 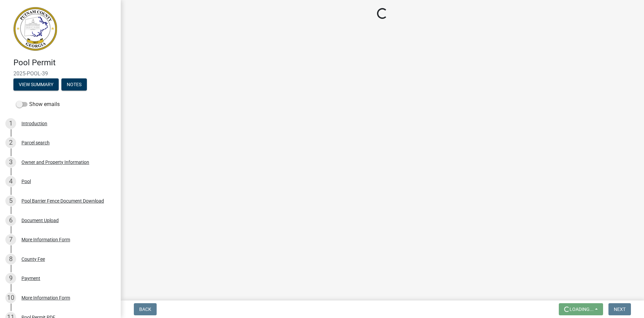 I want to click on div: 8, so click(x=11, y=259).